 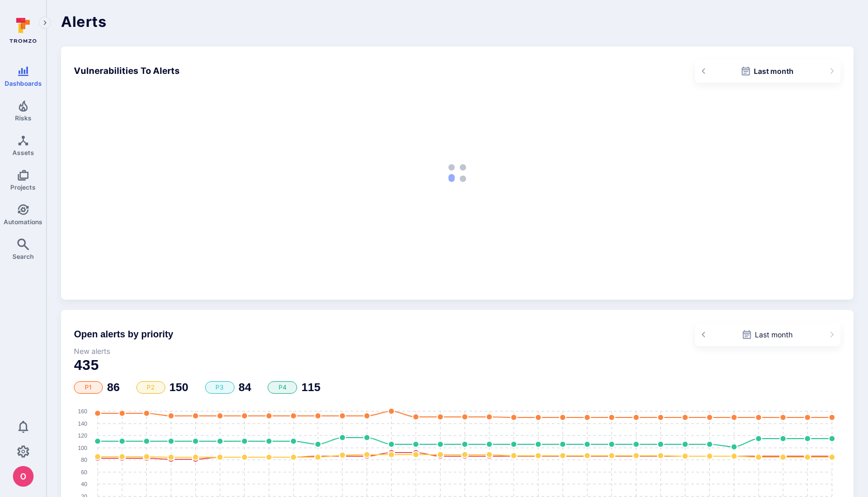 What do you see at coordinates (457, 22) in the screenshot?
I see `h1: Alerts` at bounding box center [457, 22].